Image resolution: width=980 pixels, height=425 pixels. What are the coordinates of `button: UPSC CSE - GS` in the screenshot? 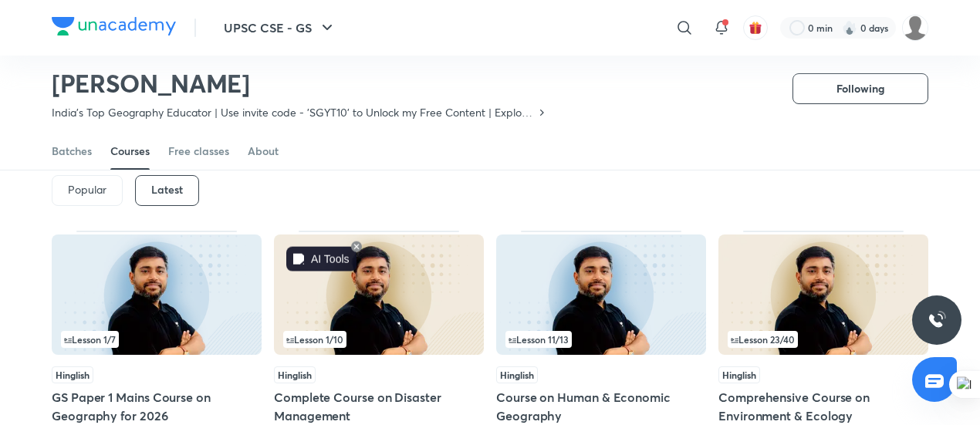 It's located at (280, 28).